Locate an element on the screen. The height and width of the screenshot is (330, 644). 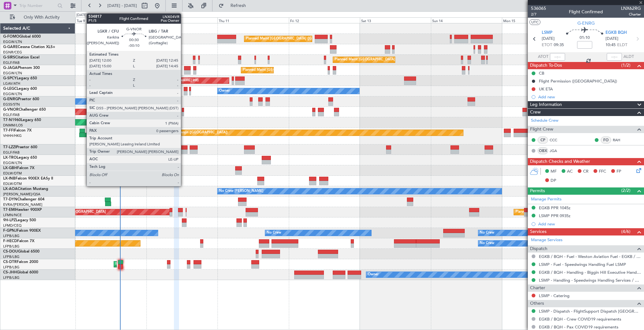
span: CR is located at coordinates (585, 171).